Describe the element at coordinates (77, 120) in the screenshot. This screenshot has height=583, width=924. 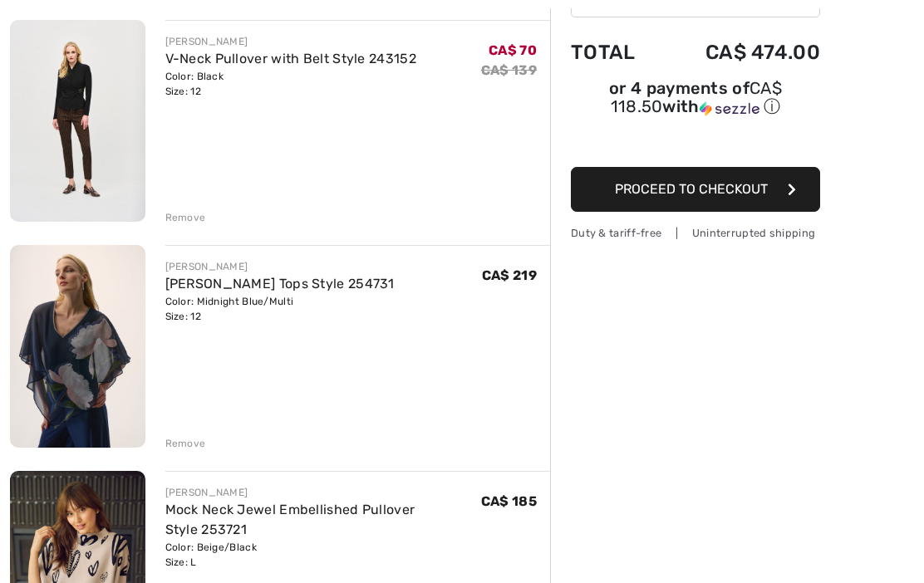
I see `img: V-Neck Pullover with Belt Style 243152` at that location.